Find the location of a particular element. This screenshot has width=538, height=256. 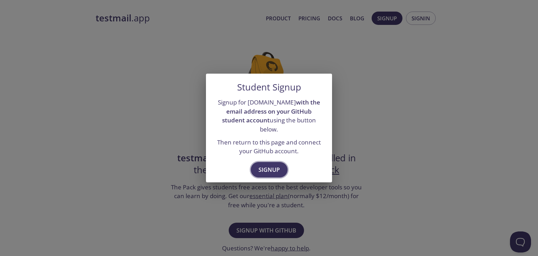

button: Signup is located at coordinates (269, 170).